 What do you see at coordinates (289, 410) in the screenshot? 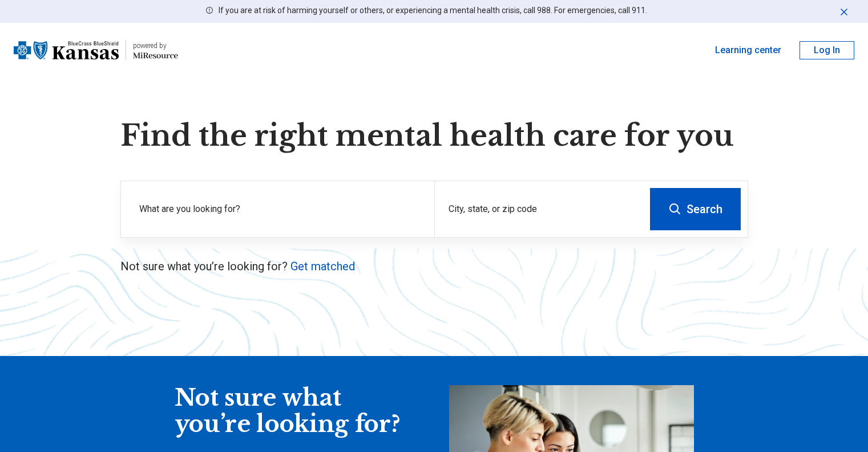
I see `div: Not sure what you’re looking for?` at bounding box center [289, 410].